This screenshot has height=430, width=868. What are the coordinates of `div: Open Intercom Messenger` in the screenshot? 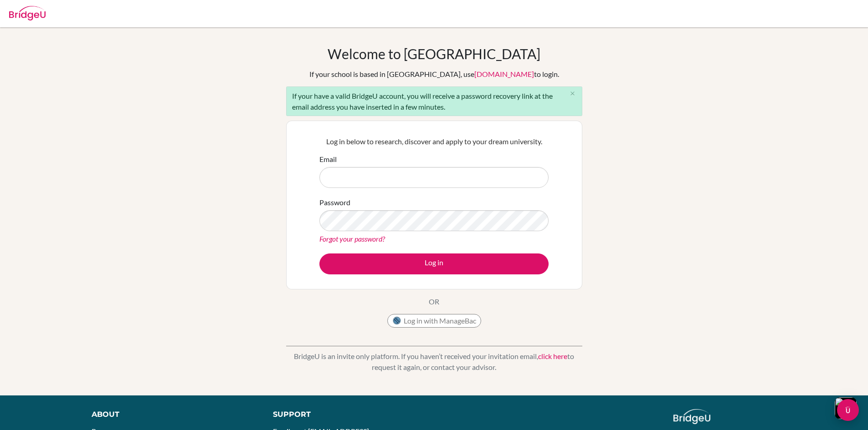 It's located at (848, 410).